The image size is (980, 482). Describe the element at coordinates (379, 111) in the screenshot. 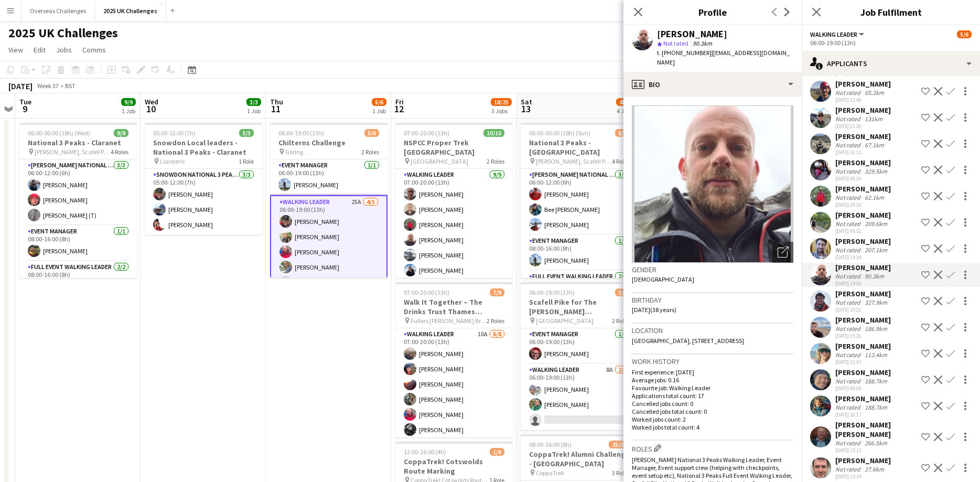

I see `div: 1 Job` at that location.